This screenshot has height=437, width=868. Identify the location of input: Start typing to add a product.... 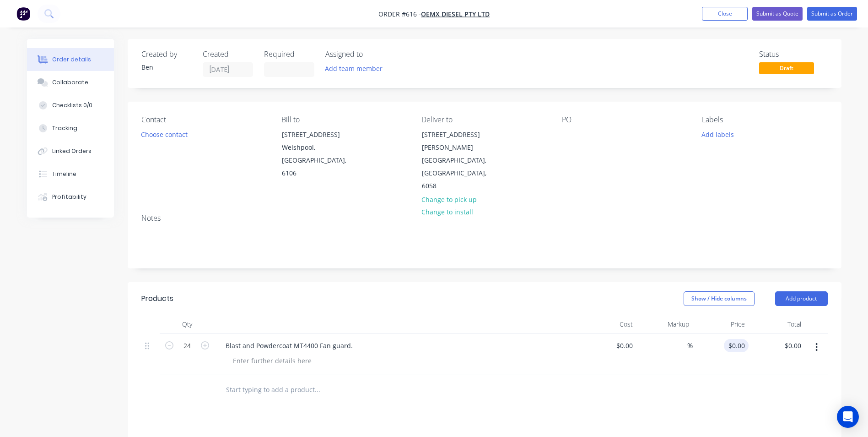
(317, 390).